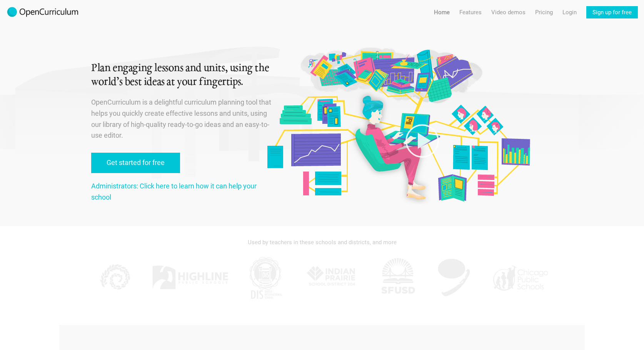 The width and height of the screenshot is (644, 350). What do you see at coordinates (520, 278) in the screenshot?
I see `img: CPS.jpg` at bounding box center [520, 278].